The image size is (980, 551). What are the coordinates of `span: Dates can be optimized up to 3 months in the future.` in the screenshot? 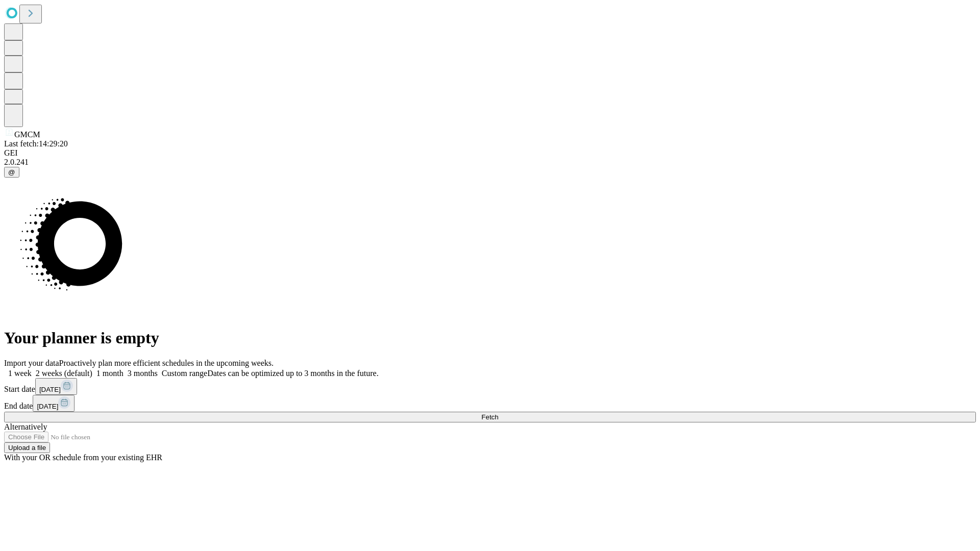 It's located at (292, 373).